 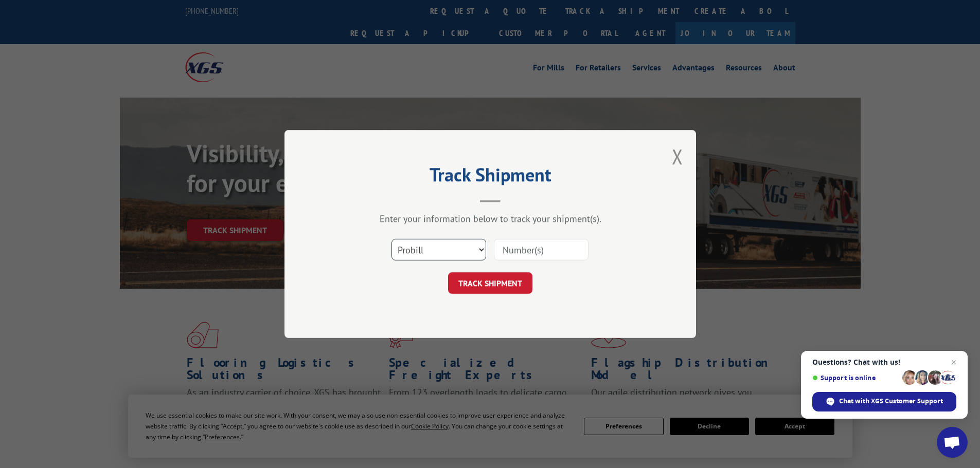 What do you see at coordinates (884, 362) in the screenshot?
I see `span: Questions? Chat with us!` at bounding box center [884, 362].